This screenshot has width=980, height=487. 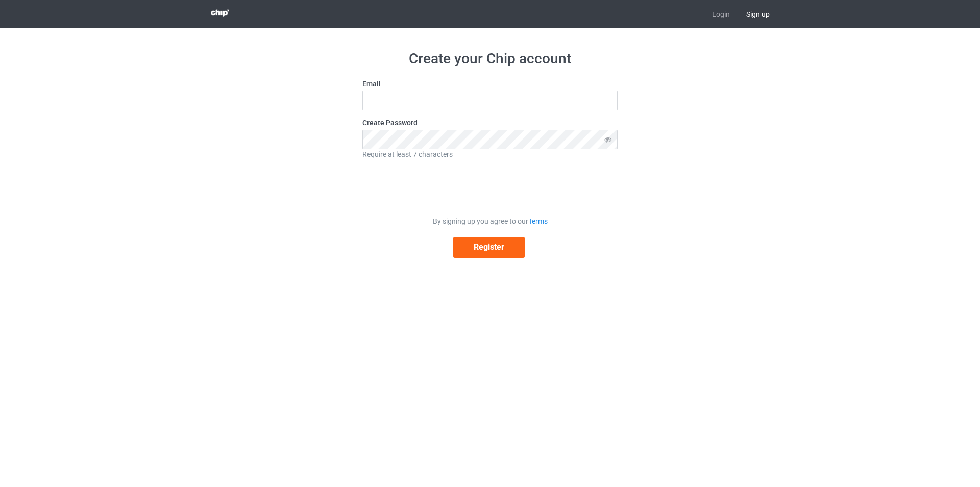 I want to click on div: By signing up you agree to our, so click(x=490, y=221).